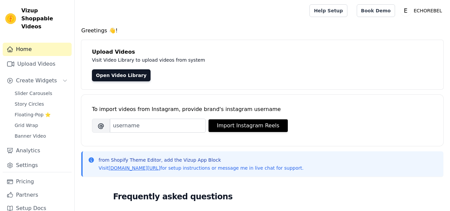 This screenshot has height=211, width=450. What do you see at coordinates (45, 19) in the screenshot?
I see `span: Vizup Shoppable Videos` at bounding box center [45, 19].